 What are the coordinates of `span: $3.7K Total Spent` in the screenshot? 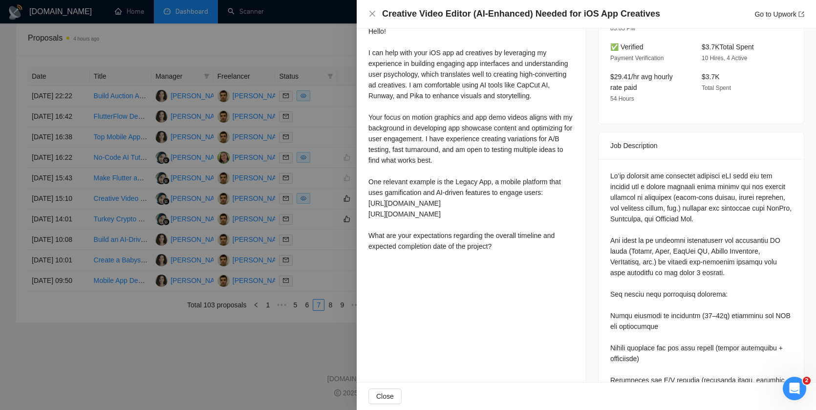 It's located at (727, 47).